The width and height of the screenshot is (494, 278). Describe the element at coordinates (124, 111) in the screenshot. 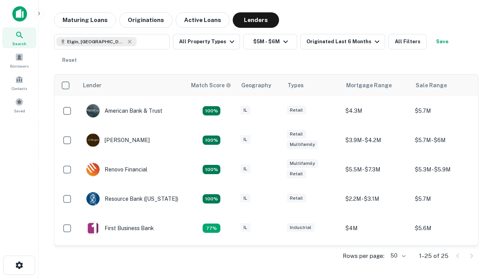

I see `div: American Bank & Trust` at that location.